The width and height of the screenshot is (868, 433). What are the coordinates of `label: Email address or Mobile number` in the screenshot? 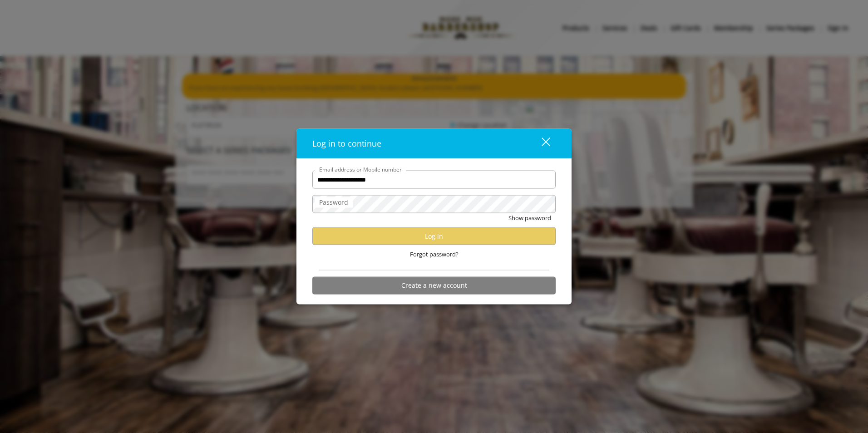 It's located at (361, 169).